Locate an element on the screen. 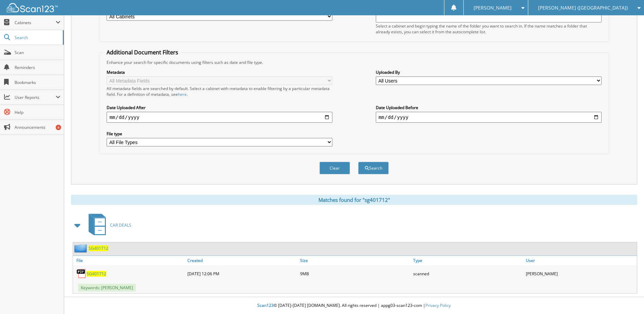  span: Scan is located at coordinates (37, 52).